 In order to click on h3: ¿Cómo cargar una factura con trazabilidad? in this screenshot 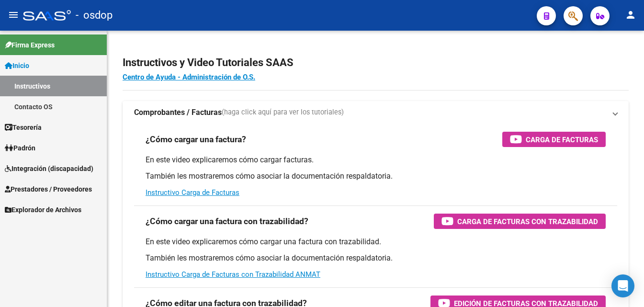, I will do `click(227, 221)`.